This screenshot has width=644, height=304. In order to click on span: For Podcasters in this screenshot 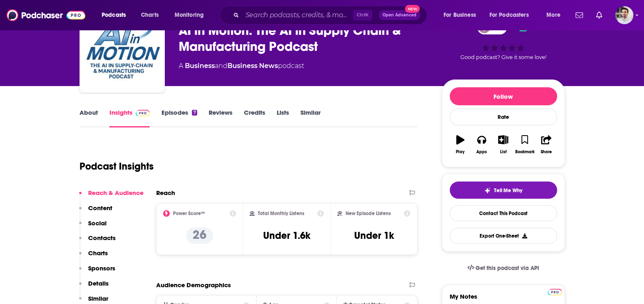, I will do `click(509, 15)`.